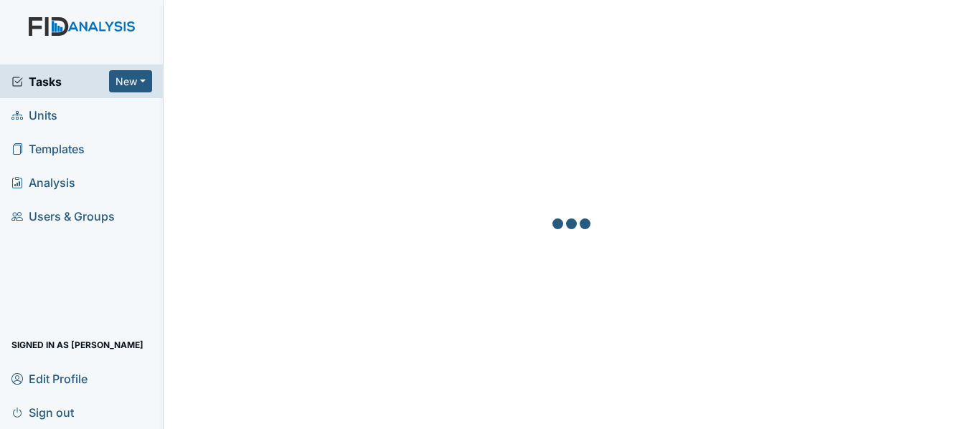 Image resolution: width=980 pixels, height=429 pixels. What do you see at coordinates (63, 216) in the screenshot?
I see `span: Users & Groups` at bounding box center [63, 216].